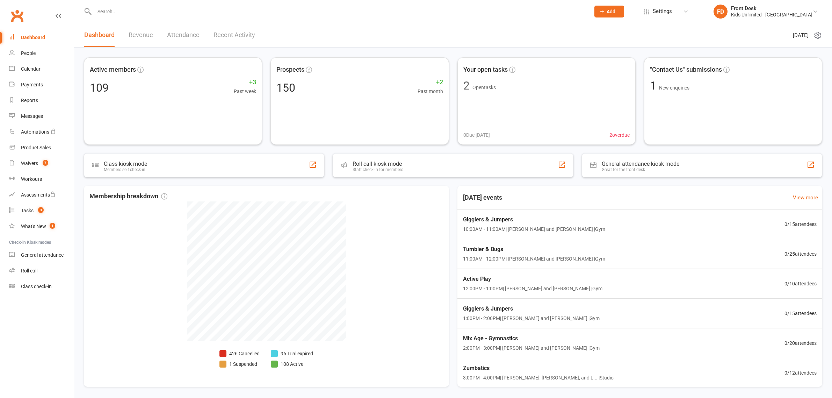 This screenshot has height=398, width=832. What do you see at coordinates (772, 8) in the screenshot?
I see `div: Front Desk` at bounding box center [772, 8].